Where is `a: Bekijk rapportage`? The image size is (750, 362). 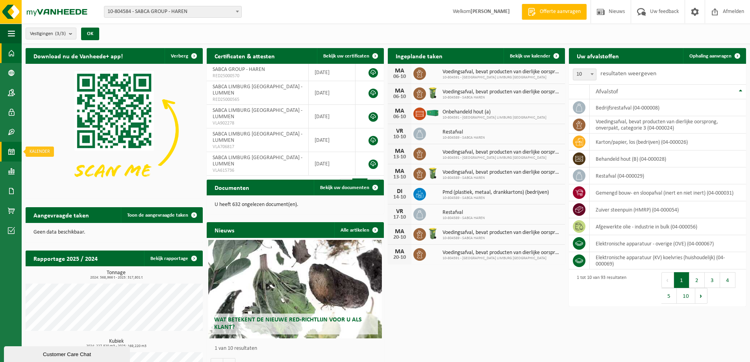 a: Bekijk rapportage is located at coordinates (173, 258).